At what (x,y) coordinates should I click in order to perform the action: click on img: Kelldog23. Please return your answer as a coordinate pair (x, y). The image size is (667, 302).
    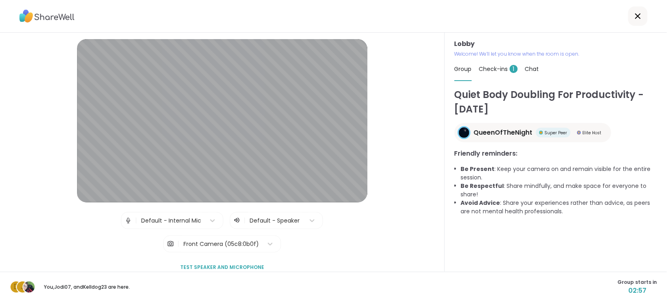
    Looking at the image, I should click on (29, 287).